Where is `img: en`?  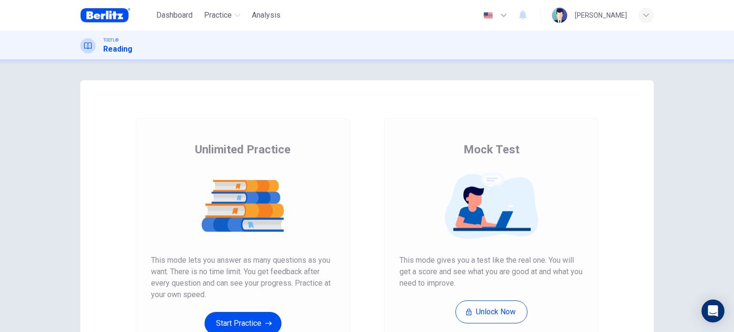
img: en is located at coordinates (488, 15).